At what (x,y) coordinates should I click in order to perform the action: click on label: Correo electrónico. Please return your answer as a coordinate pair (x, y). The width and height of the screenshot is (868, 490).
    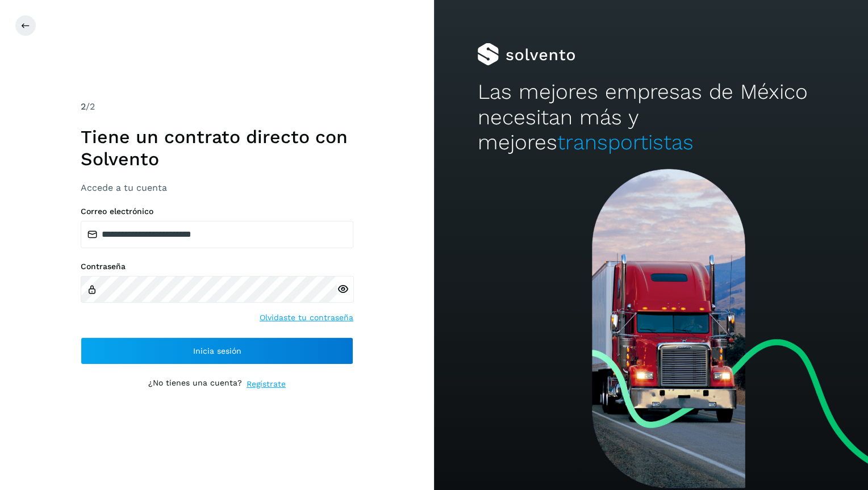
    Looking at the image, I should click on (217, 211).